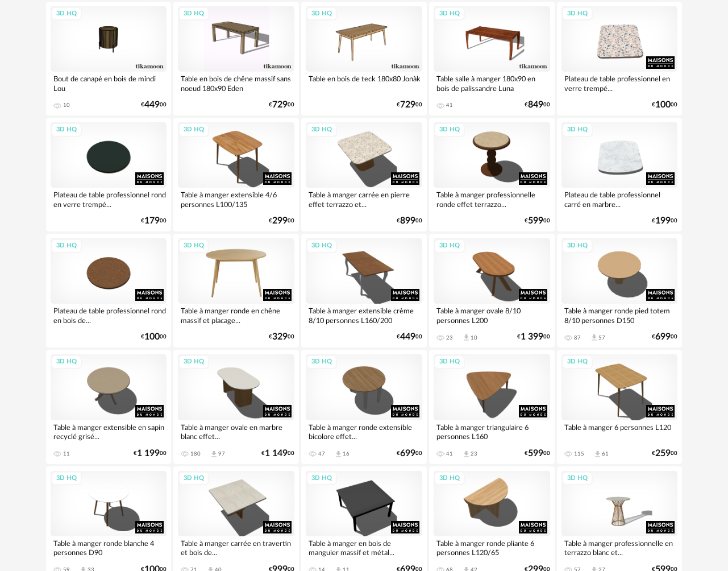 The image size is (728, 571). I want to click on div: Plateau de table professionnel carré en marbre..., so click(619, 199).